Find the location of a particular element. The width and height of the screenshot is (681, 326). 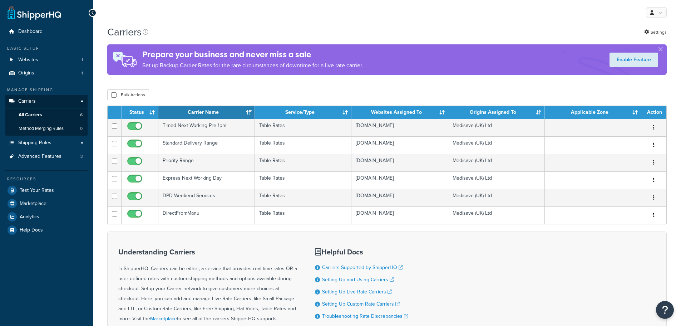

li: Analytics is located at coordinates (46, 217).